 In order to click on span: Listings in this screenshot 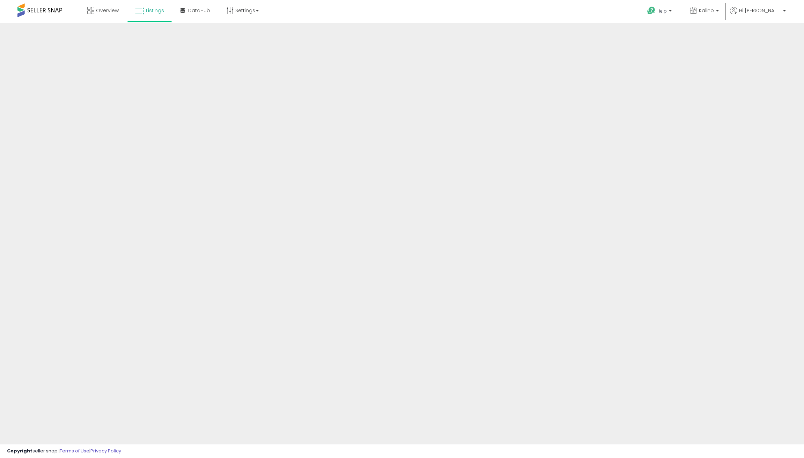, I will do `click(155, 10)`.